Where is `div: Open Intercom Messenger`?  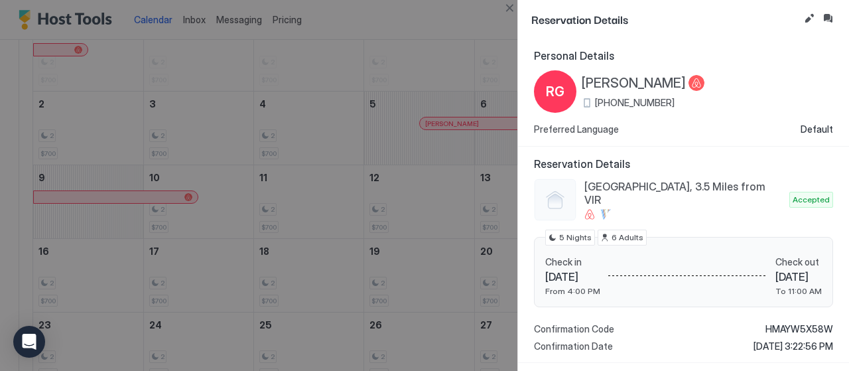 div: Open Intercom Messenger is located at coordinates (29, 342).